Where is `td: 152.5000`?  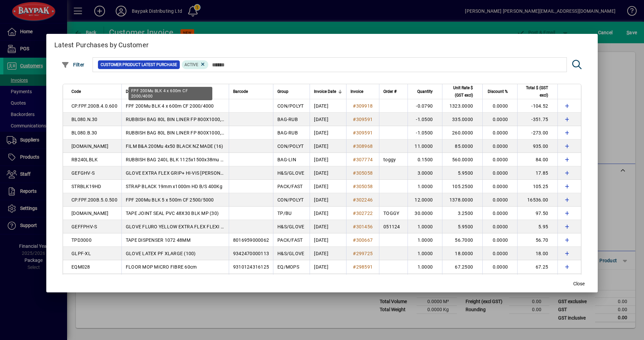 td: 152.5000 is located at coordinates (463, 280).